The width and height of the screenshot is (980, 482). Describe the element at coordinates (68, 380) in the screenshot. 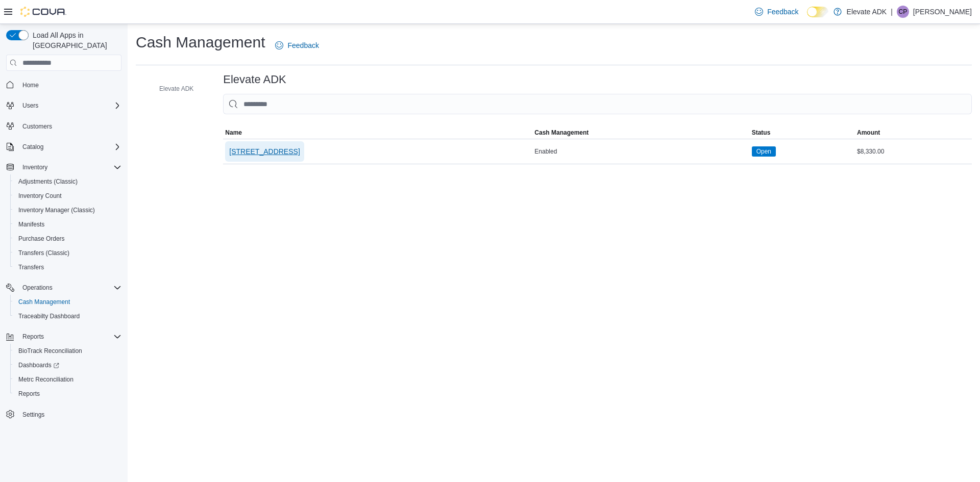

I see `button: Metrc Reconciliation` at that location.